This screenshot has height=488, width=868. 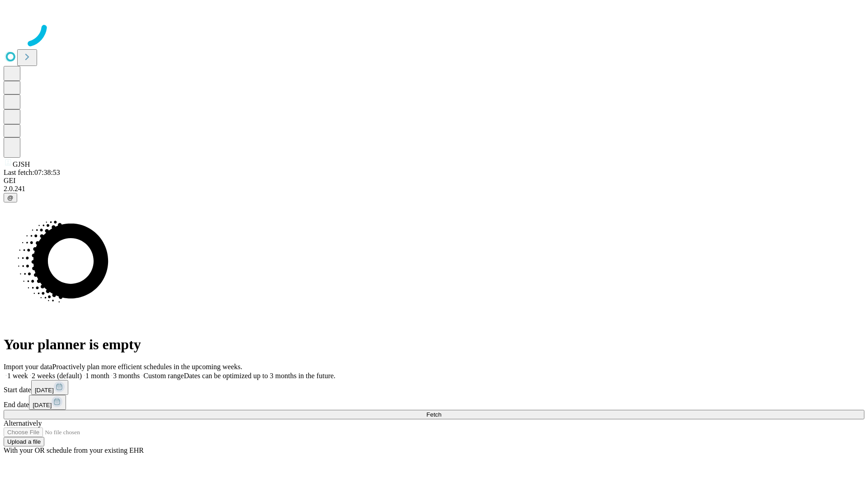 I want to click on span: Dates can be optimized up to 3 months in the future., so click(x=260, y=376).